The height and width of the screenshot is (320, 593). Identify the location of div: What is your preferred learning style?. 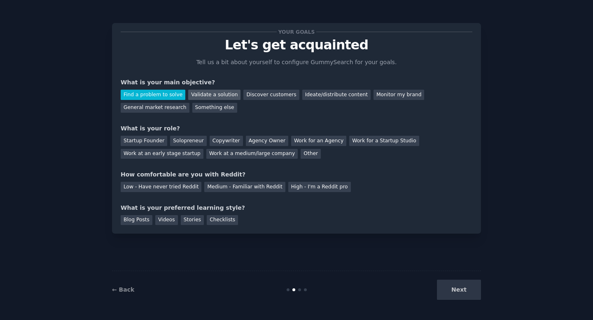
(296, 208).